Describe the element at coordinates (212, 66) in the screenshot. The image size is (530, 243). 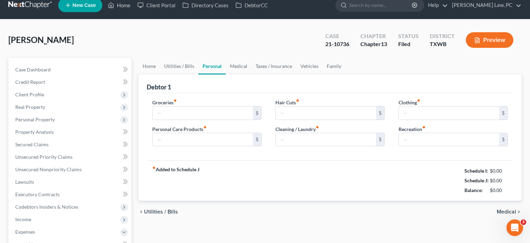
I see `a: Personal` at that location.